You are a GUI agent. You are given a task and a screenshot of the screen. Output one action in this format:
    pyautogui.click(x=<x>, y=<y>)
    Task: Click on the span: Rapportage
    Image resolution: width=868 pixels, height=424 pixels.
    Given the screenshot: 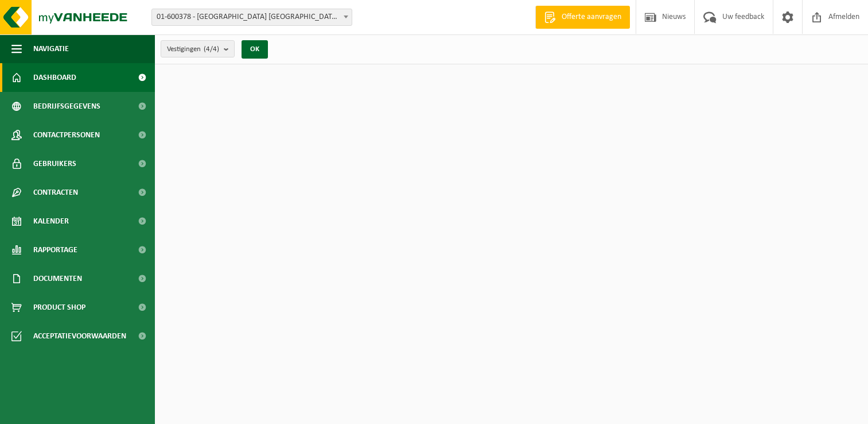 What is the action you would take?
    pyautogui.click(x=55, y=250)
    